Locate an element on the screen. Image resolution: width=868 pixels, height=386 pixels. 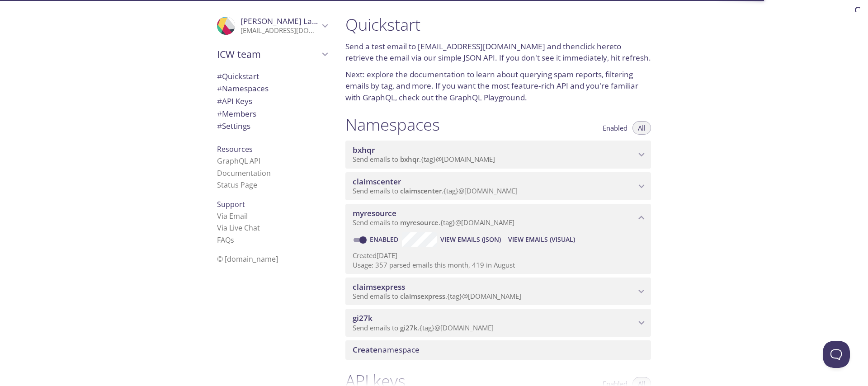
div: API Keys is located at coordinates (272, 101).